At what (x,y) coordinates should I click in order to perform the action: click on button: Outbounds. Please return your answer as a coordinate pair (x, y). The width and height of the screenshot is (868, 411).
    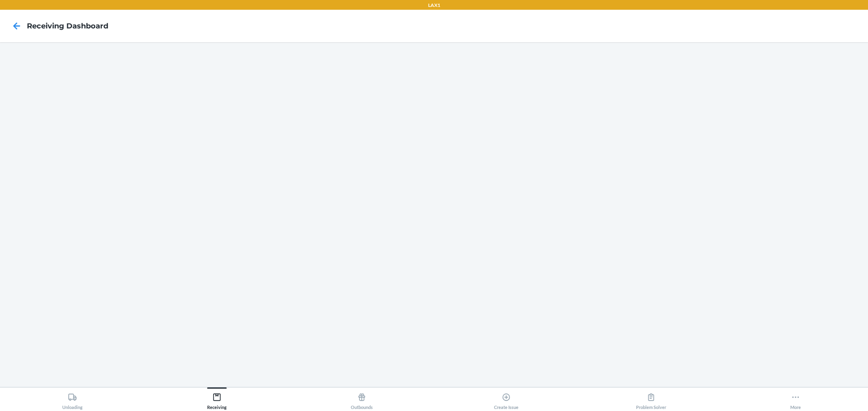
    Looking at the image, I should click on (362, 399).